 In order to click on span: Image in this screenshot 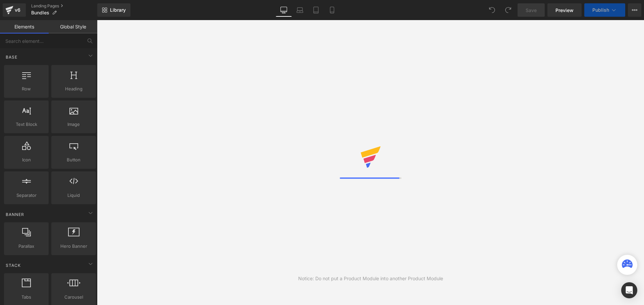, I will do `click(74, 125)`.